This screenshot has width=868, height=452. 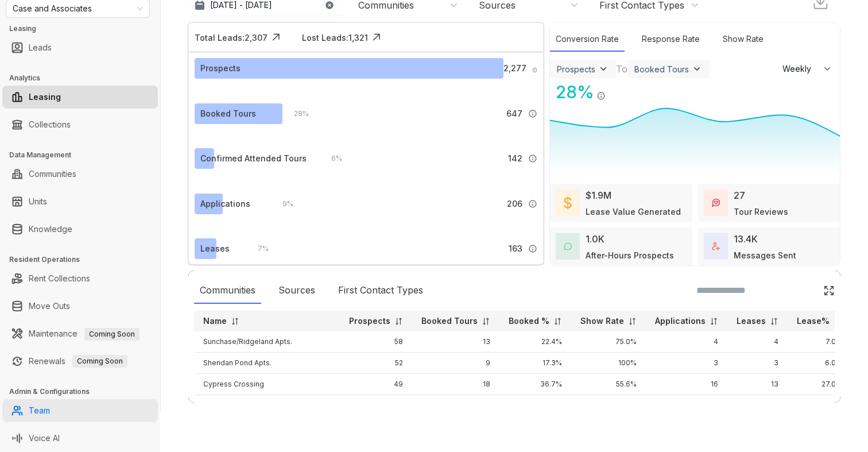 I want to click on img: TourReviews, so click(x=716, y=203).